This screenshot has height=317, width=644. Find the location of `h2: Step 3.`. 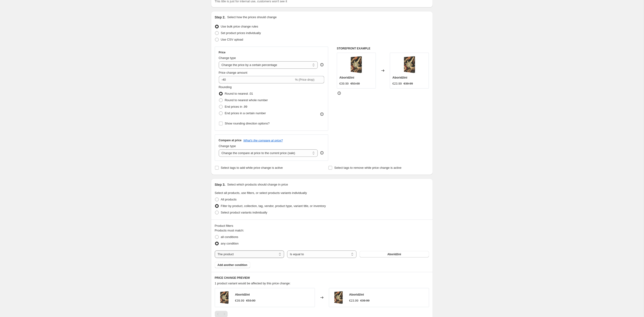

h2: Step 3. is located at coordinates (220, 184).